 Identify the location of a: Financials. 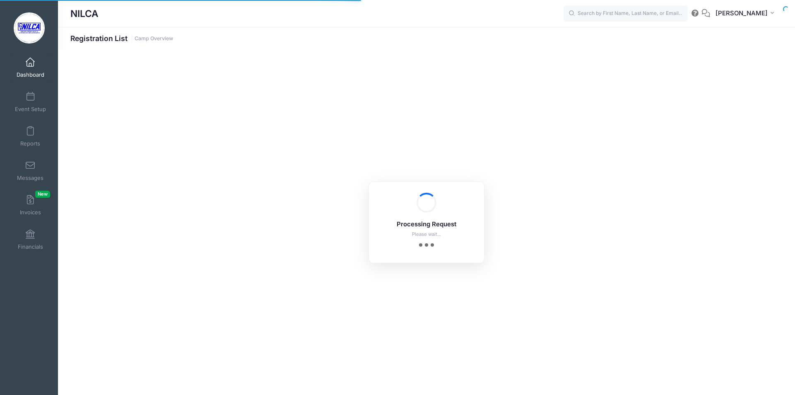
(30, 239).